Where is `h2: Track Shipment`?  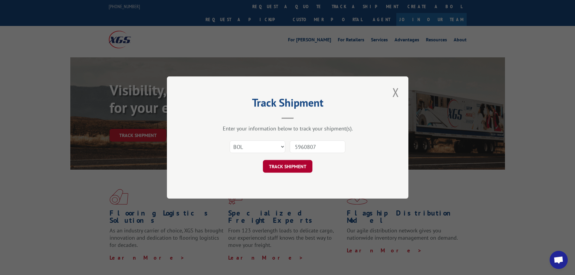
h2: Track Shipment is located at coordinates (288, 104).